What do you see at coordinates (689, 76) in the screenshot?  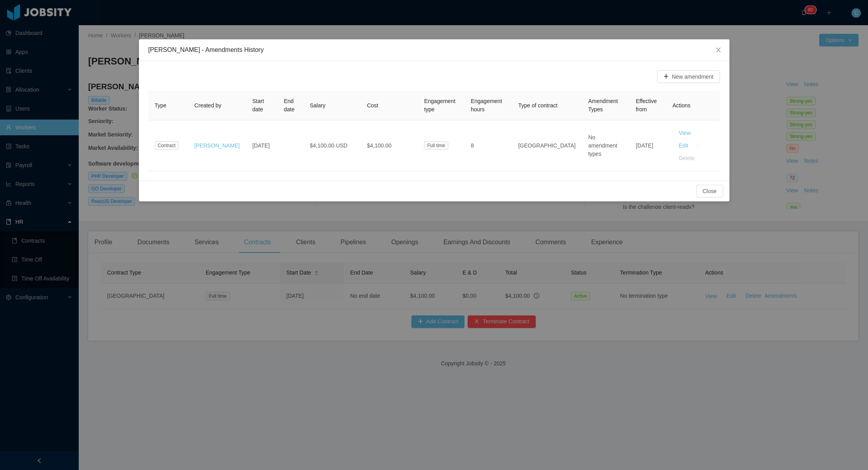 I see `button: icon: plusNew amendment` at bounding box center [689, 76].